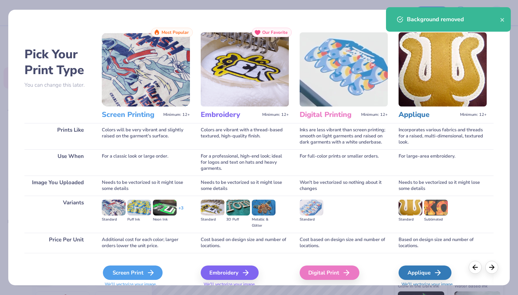  What do you see at coordinates (58, 85) in the screenshot?
I see `p: You can change this later.` at bounding box center [58, 85].